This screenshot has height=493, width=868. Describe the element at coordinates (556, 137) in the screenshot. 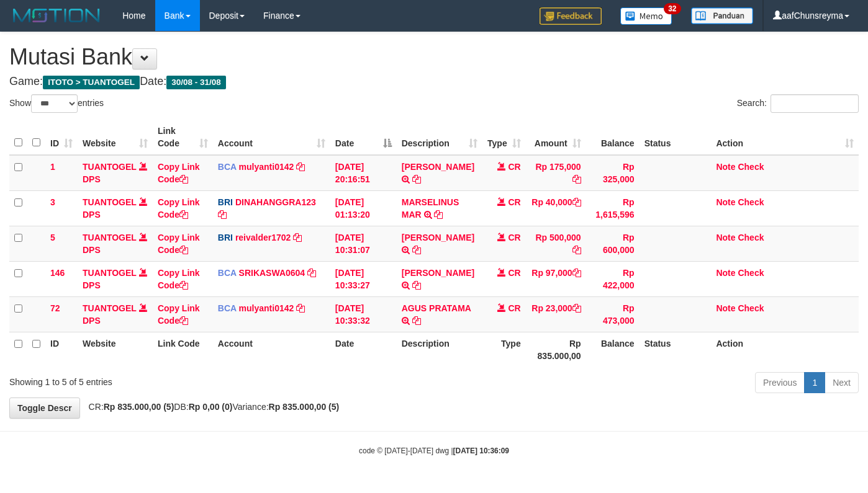

I see `th: Amount: activate to sort column ascending` at that location.